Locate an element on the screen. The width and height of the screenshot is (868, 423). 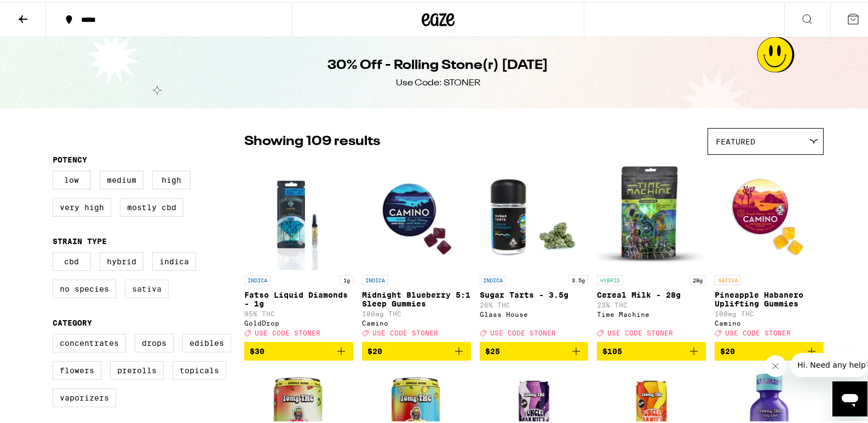
label: Very High is located at coordinates (82, 205).